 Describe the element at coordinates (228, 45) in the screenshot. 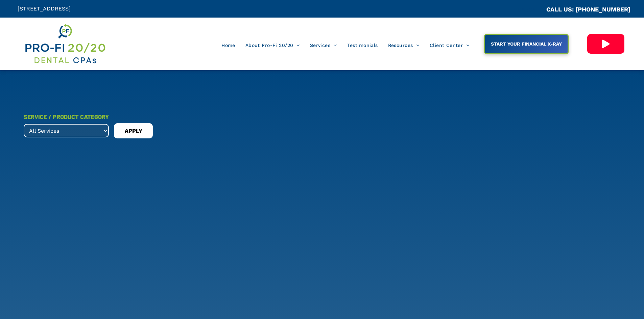

I see `a: Home` at that location.